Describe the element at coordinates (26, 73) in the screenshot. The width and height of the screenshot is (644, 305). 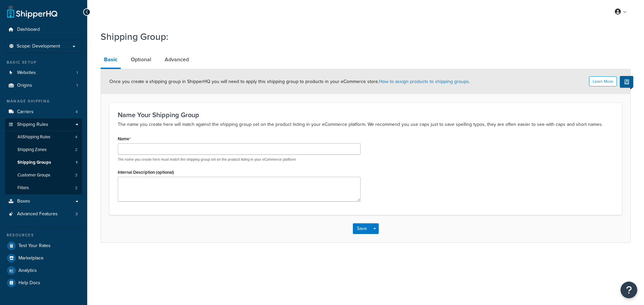
I see `span: Websites` at that location.